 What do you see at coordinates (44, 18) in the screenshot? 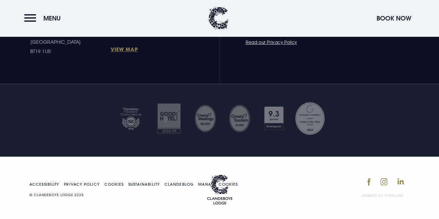
I see `button: Menu` at bounding box center [44, 18].